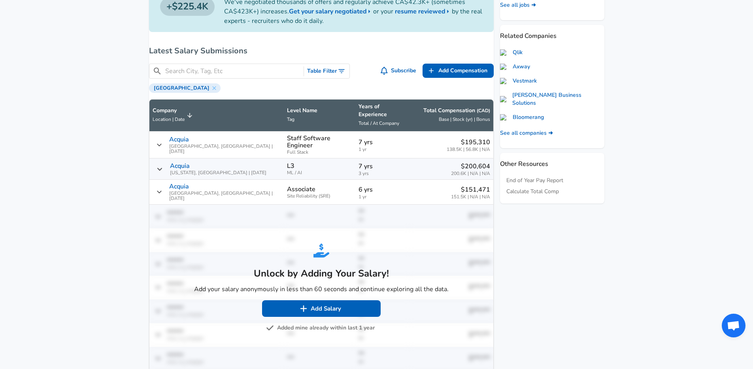 This screenshot has width=753, height=369. I want to click on a: Qlik, so click(511, 53).